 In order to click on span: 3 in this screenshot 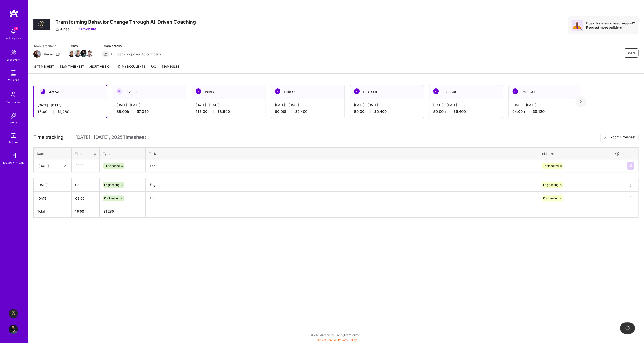, I will do `click(16, 28)`.